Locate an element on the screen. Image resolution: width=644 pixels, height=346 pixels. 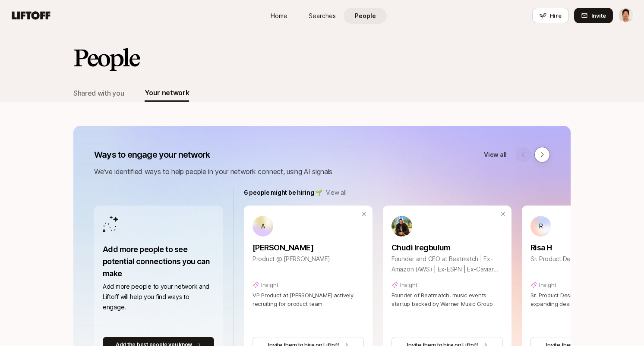
a: A is located at coordinates (308, 226).